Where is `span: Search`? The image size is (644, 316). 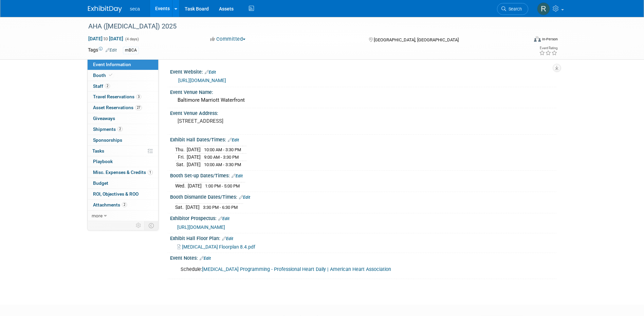 span: Search is located at coordinates (514, 9).